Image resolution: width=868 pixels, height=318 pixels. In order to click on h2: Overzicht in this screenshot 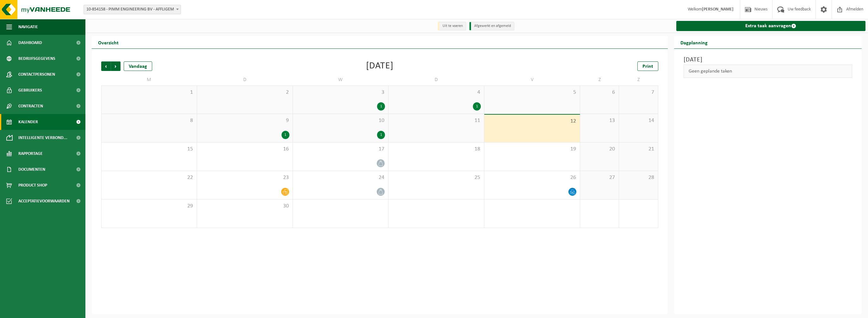, I will do `click(108, 42)`.